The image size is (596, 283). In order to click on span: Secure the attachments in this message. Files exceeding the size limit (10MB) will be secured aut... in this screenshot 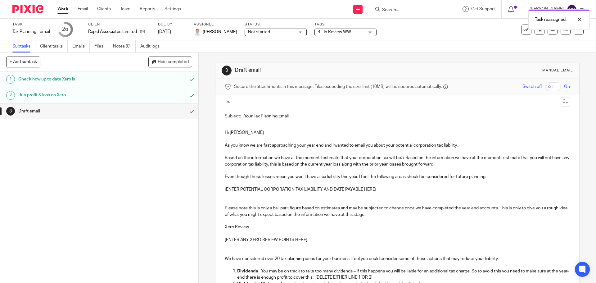, I will do `click(338, 87)`.